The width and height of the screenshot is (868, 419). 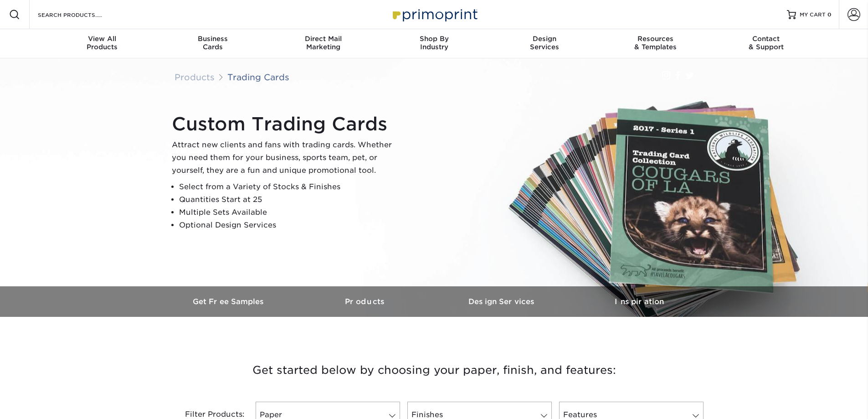 I want to click on span: Business, so click(x=212, y=39).